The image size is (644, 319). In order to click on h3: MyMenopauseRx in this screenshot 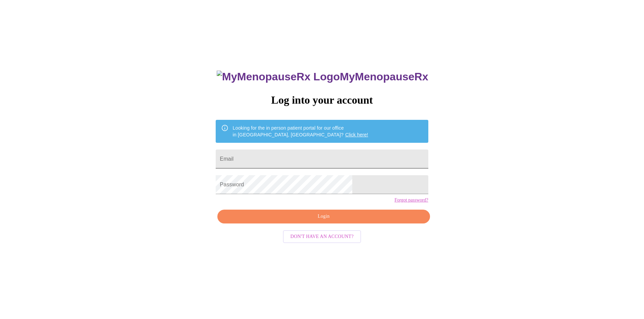, I will do `click(323, 77)`.